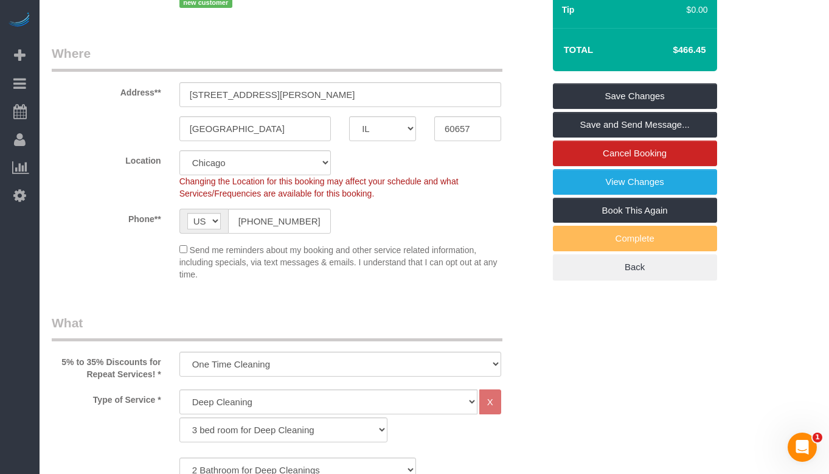  Describe the element at coordinates (635, 125) in the screenshot. I see `a: Save and Send Message...` at that location.